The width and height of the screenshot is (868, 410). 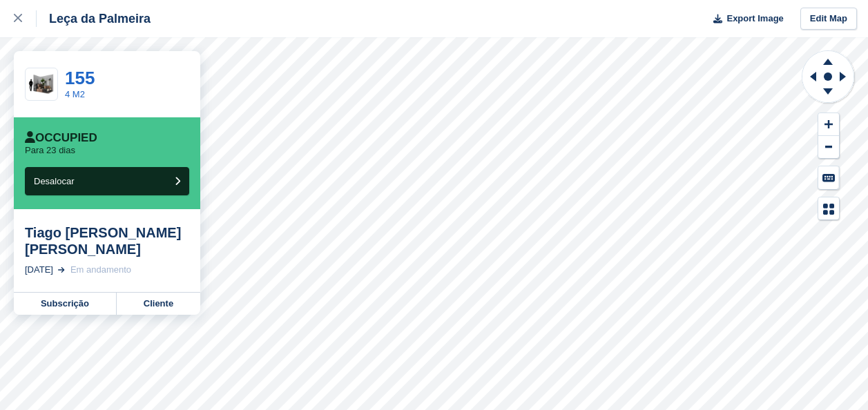 What do you see at coordinates (829, 209) in the screenshot?
I see `button: Map Legend` at bounding box center [829, 209].